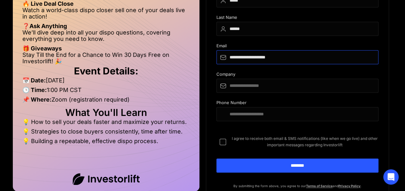  What do you see at coordinates (349, 186) in the screenshot?
I see `a: Privacy Policy` at bounding box center [349, 186].